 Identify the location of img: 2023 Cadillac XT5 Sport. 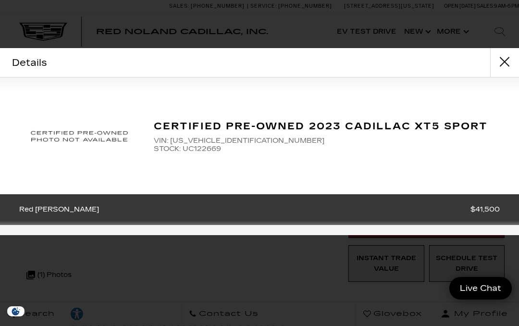
(79, 135).